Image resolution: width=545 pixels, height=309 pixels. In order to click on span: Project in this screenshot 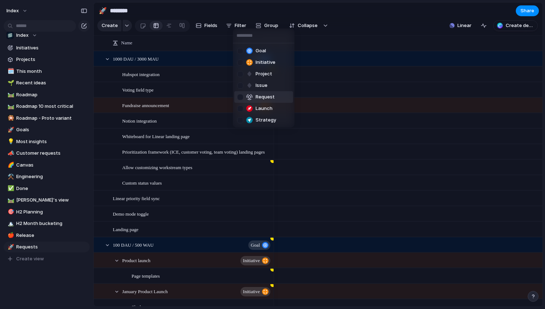, I will do `click(264, 74)`.